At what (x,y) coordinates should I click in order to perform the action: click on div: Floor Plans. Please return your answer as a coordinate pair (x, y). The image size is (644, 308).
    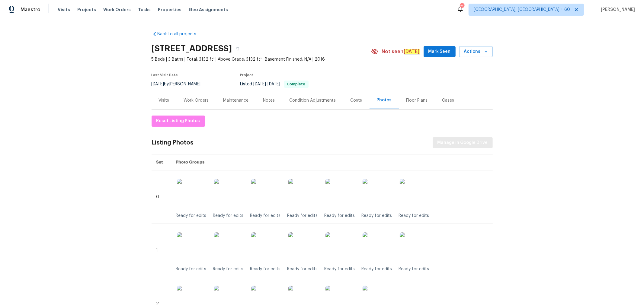
    Looking at the image, I should click on (417, 100).